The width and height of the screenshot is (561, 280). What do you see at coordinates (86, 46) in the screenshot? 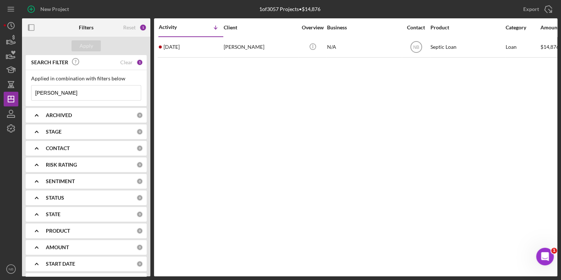
I see `div: Apply` at bounding box center [86, 46].